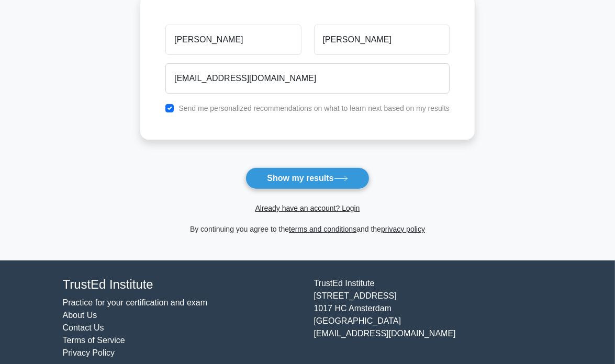  I want to click on a: Terms of Service, so click(94, 340).